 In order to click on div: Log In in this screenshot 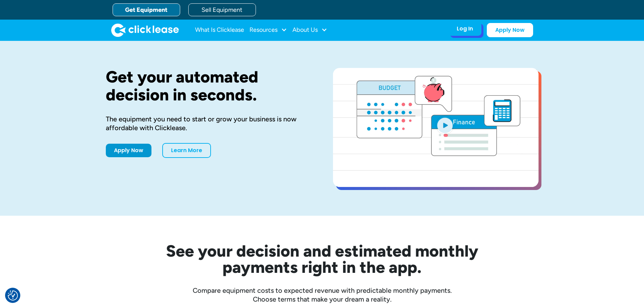, I will do `click(465, 29)`.